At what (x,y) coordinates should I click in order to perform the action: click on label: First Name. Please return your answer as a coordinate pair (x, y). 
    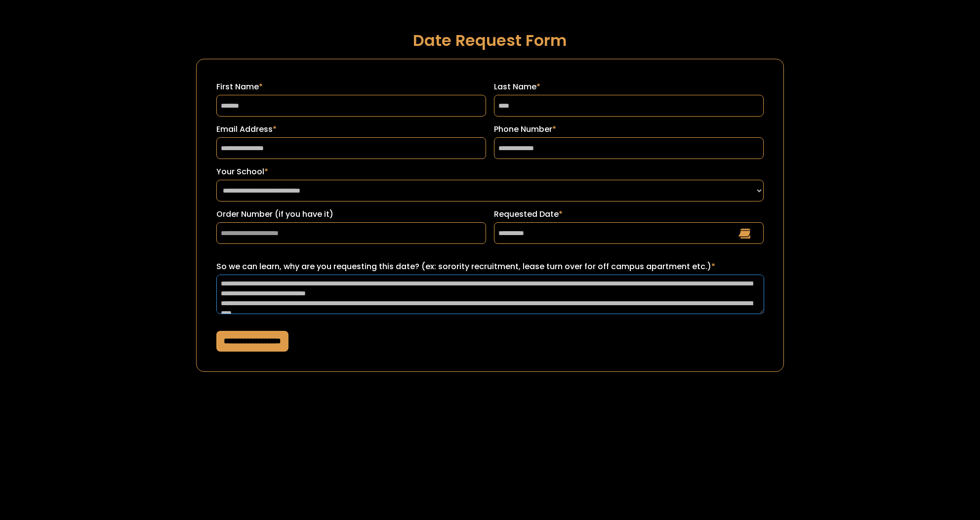
    Looking at the image, I should click on (352, 87).